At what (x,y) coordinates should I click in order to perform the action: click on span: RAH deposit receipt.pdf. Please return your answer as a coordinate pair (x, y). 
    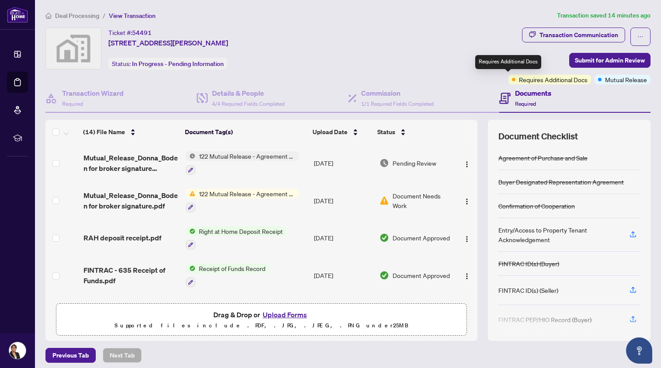
    Looking at the image, I should click on (122, 238).